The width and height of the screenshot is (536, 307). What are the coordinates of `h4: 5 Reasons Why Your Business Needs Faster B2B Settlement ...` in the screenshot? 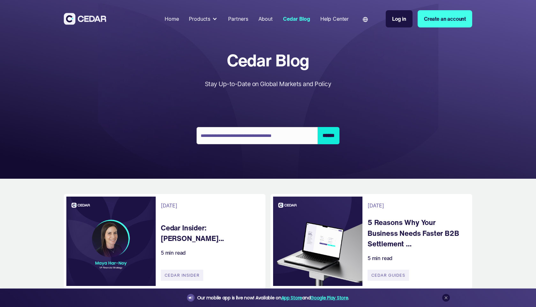 It's located at (416, 233).